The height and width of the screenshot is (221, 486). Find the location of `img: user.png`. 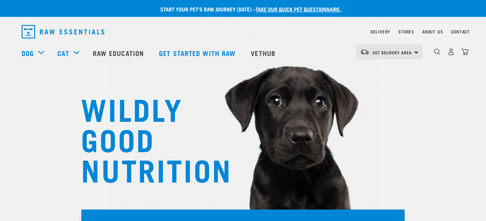

img: user.png is located at coordinates (451, 52).